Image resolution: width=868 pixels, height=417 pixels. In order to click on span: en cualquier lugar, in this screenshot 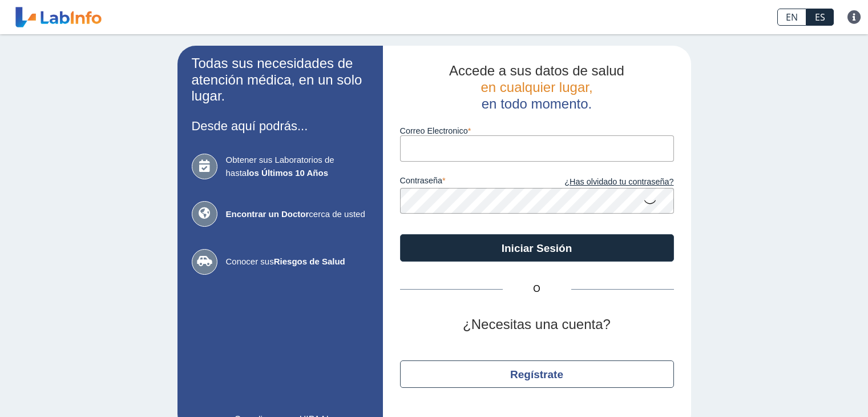, I will do `click(536, 87)`.